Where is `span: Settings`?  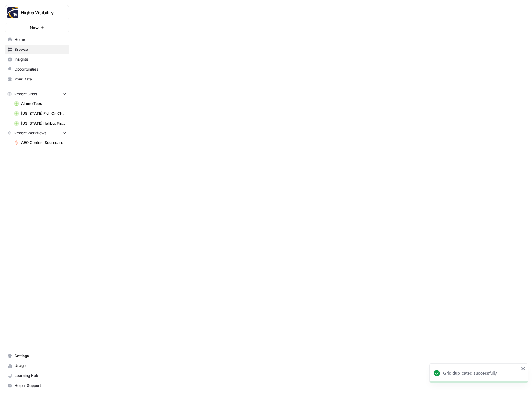 span: Settings is located at coordinates (40, 356).